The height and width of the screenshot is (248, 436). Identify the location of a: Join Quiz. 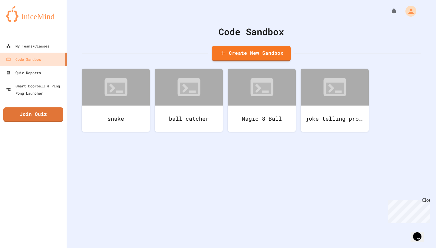
(33, 115).